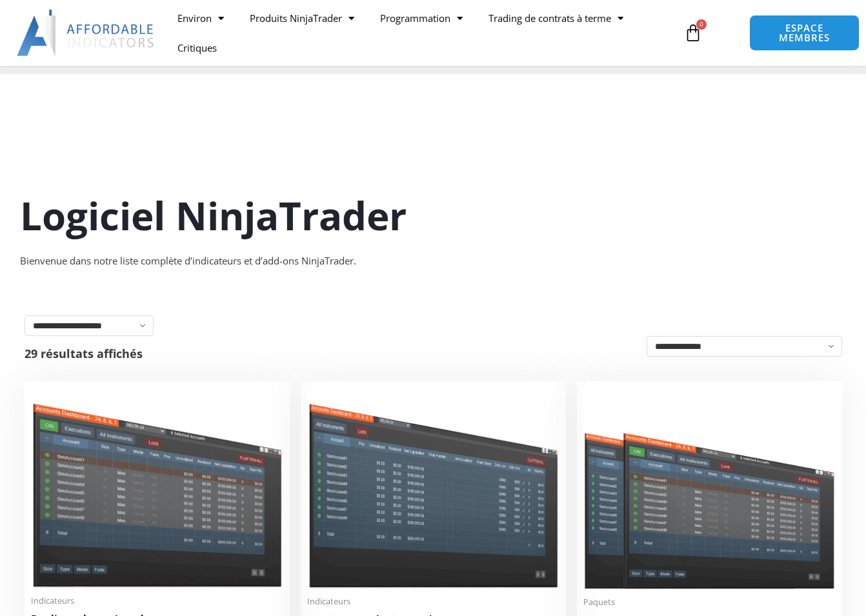  What do you see at coordinates (415, 18) in the screenshot?
I see `font: Programmation` at bounding box center [415, 18].